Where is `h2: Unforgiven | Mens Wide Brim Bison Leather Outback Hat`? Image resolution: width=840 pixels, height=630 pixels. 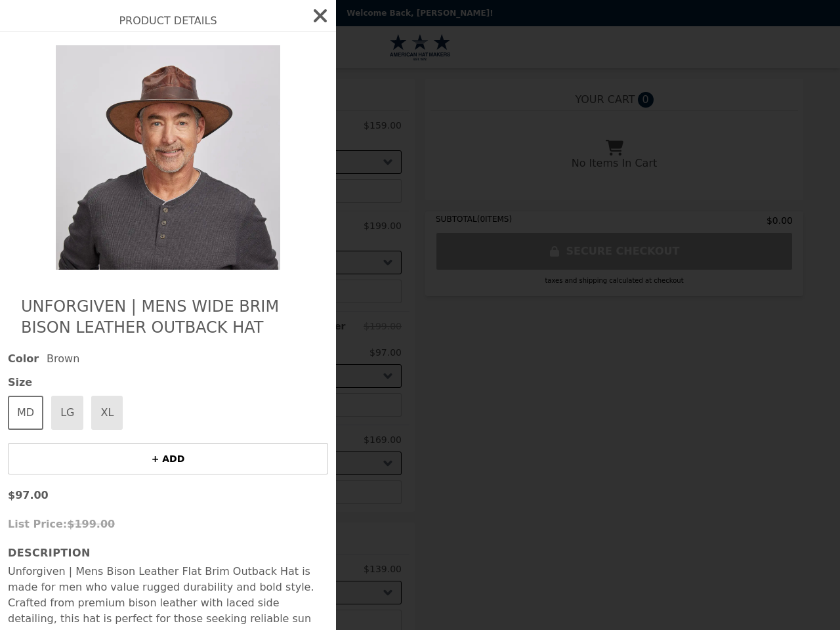 h2: Unforgiven | Mens Wide Brim Bison Leather Outback Hat is located at coordinates (168, 317).